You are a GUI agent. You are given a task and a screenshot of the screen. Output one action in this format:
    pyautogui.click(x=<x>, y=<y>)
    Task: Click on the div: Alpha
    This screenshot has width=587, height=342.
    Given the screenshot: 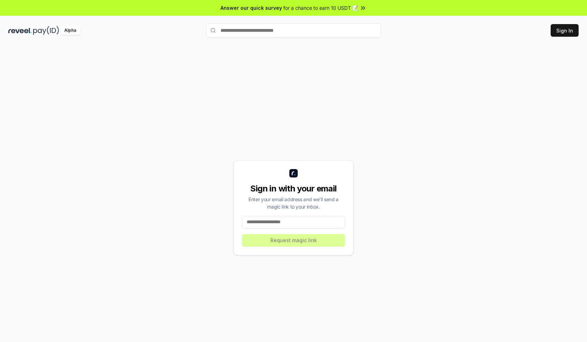 What is the action you would take?
    pyautogui.click(x=70, y=30)
    